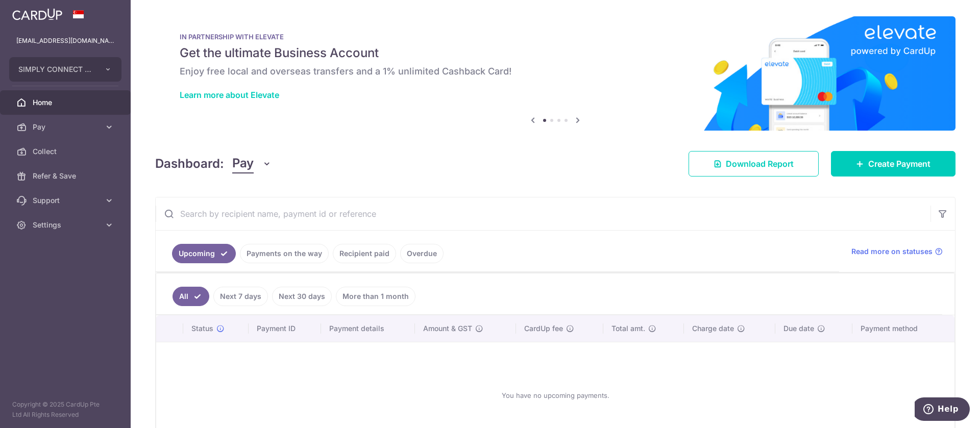  What do you see at coordinates (713, 328) in the screenshot?
I see `span: Charge date` at bounding box center [713, 328].